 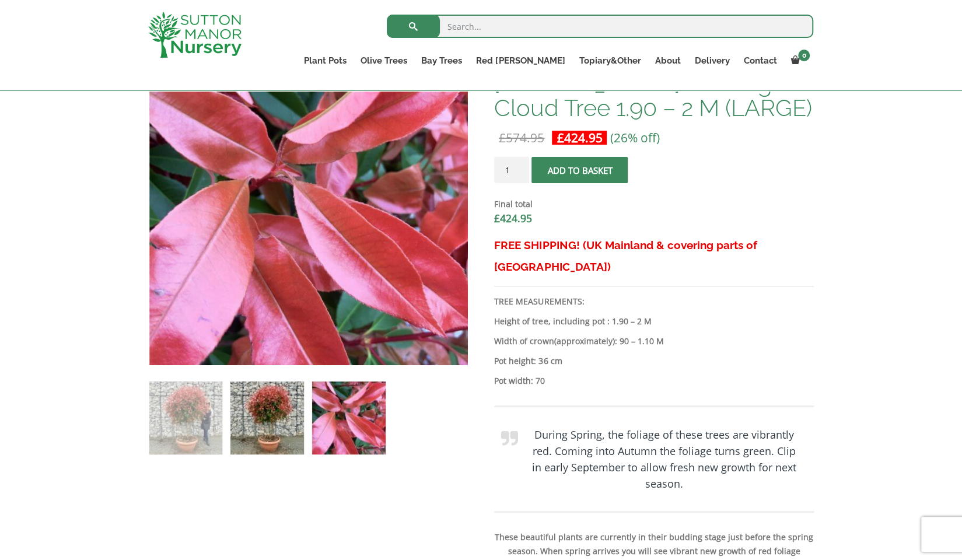 What do you see at coordinates (600, 26) in the screenshot?
I see `input: Search...` at bounding box center [600, 26].